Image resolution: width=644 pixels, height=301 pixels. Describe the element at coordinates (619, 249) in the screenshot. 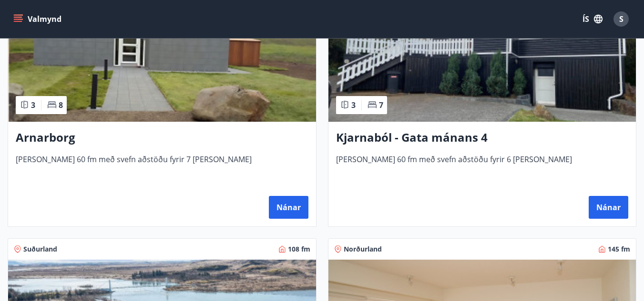

I see `span: 145 fm` at that location.